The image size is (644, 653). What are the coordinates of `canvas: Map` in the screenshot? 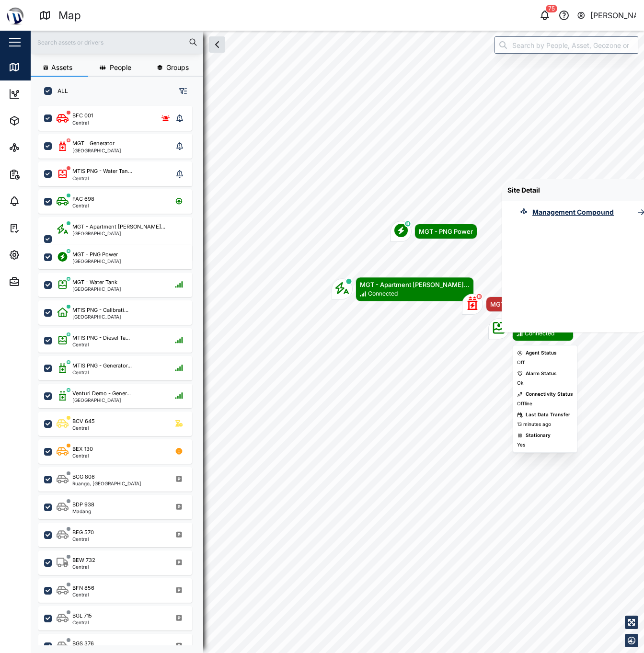 It's located at (338, 342).